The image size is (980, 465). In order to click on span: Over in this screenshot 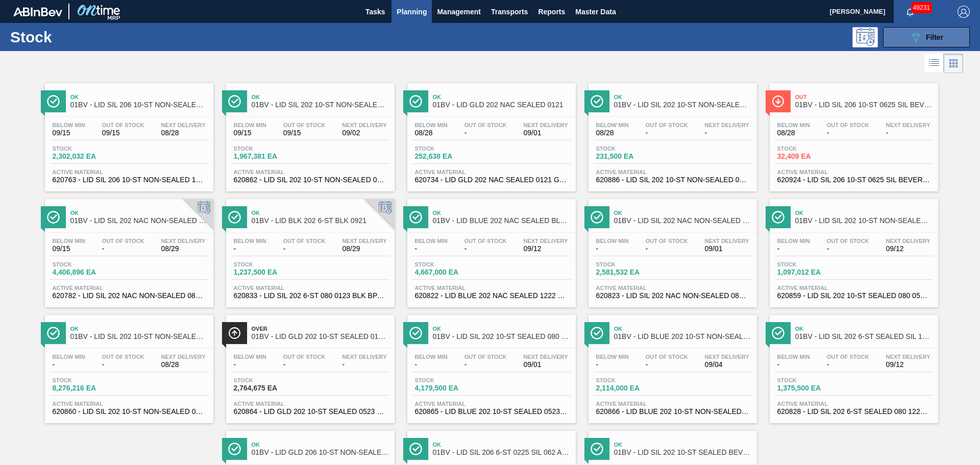, I will do `click(321, 329)`.